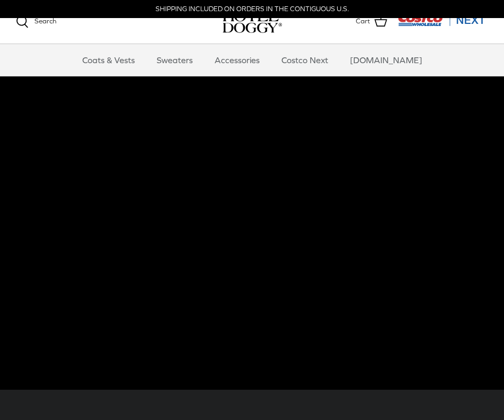 Image resolution: width=504 pixels, height=420 pixels. I want to click on span: Cart, so click(363, 21).